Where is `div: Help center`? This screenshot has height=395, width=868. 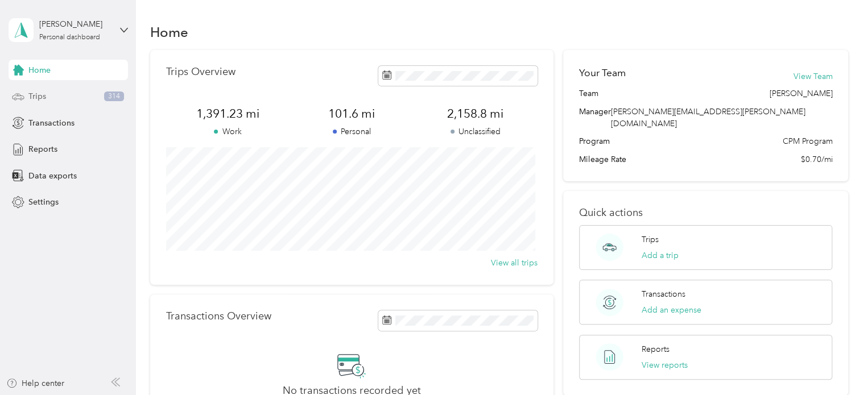
div: Help center is located at coordinates (35, 383).